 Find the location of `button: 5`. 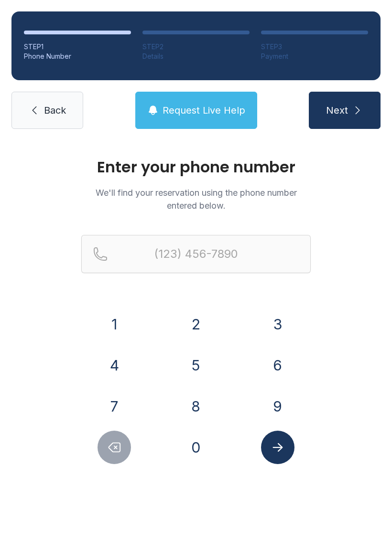

button: 5 is located at coordinates (196, 365).